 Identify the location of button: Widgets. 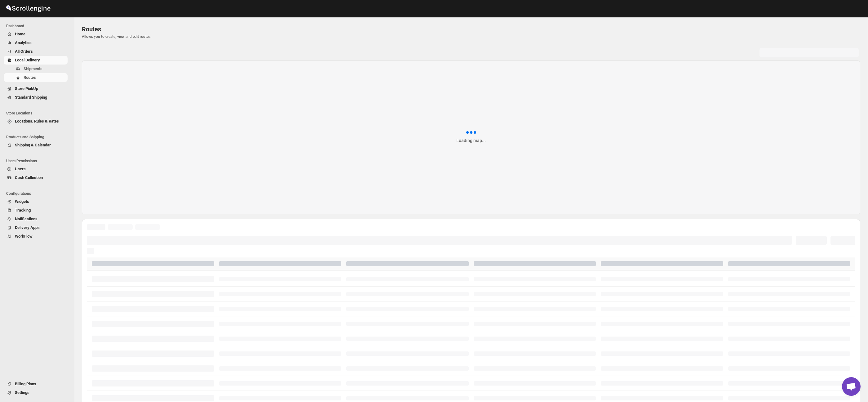
(36, 202).